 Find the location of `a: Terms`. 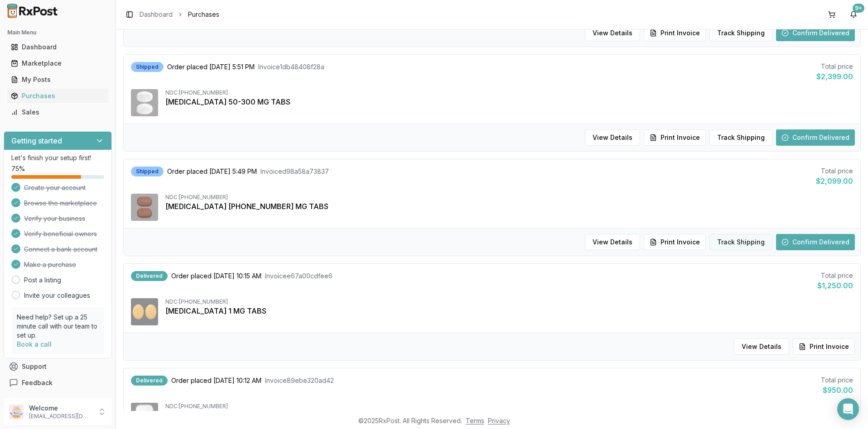

a: Terms is located at coordinates (475, 420).